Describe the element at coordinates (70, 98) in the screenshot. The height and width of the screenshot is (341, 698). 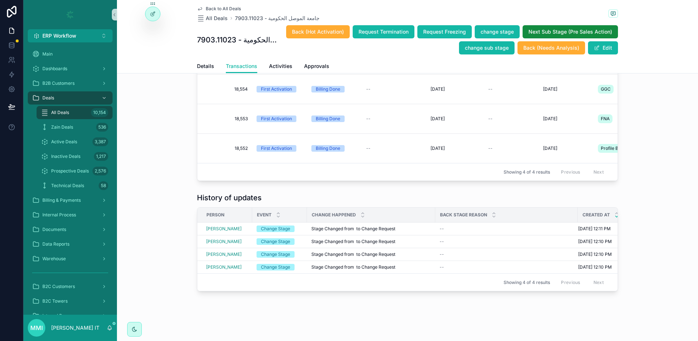
I see `a: Deals` at that location.